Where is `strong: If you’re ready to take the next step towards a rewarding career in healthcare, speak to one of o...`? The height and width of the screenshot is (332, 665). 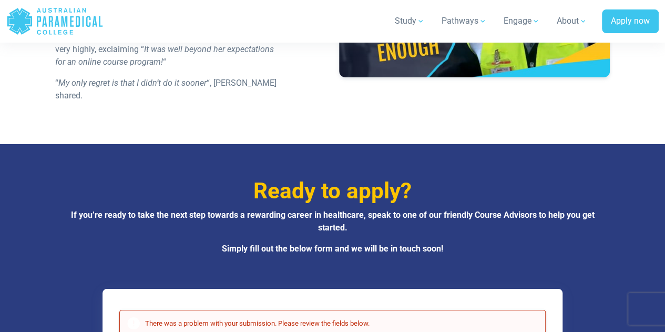
strong: If you’re ready to take the next step towards a rewarding career in healthcare, speak to one of o... is located at coordinates (333, 221).